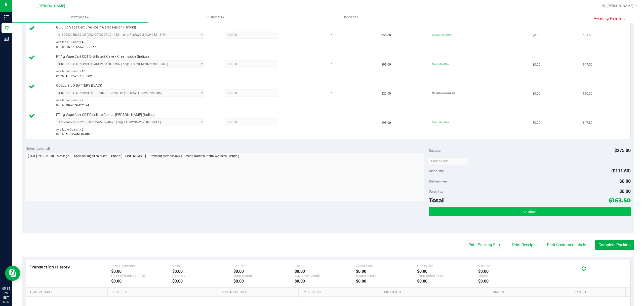  What do you see at coordinates (6, 301) in the screenshot?
I see `p: 09/27` at bounding box center [6, 301].